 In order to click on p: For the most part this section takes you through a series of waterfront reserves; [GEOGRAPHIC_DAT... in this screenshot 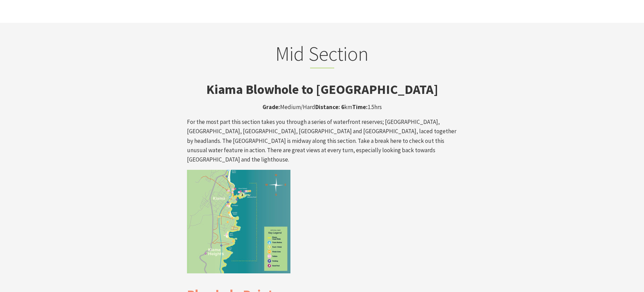, I will do `click(322, 140)`.